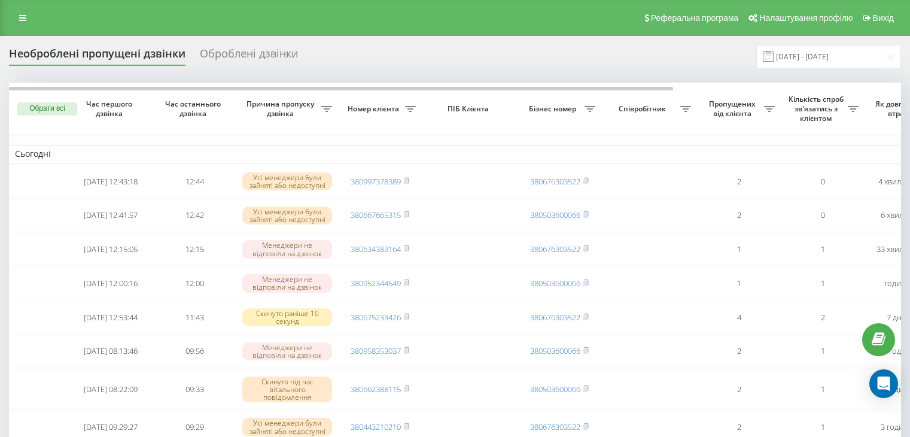 The width and height of the screenshot is (910, 437). Describe the element at coordinates (376, 249) in the screenshot. I see `a: 380634383164` at that location.